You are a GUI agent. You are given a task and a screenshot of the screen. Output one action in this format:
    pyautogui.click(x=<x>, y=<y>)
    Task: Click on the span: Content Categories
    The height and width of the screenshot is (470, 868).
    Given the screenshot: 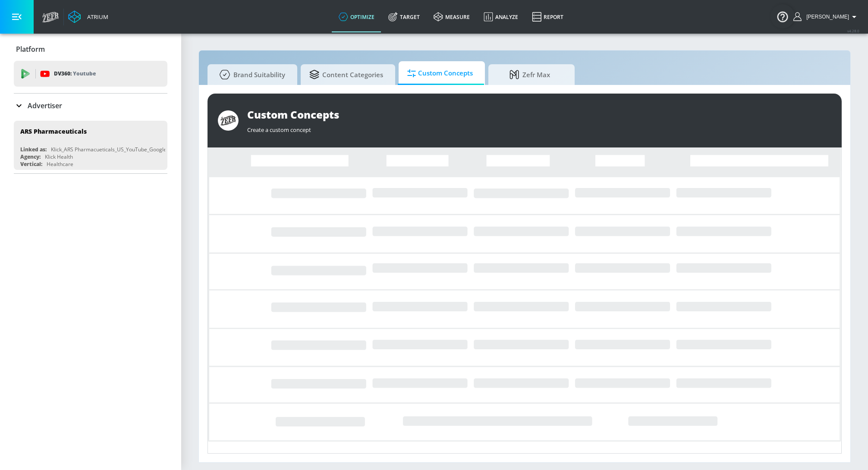 What is the action you would take?
    pyautogui.click(x=346, y=75)
    